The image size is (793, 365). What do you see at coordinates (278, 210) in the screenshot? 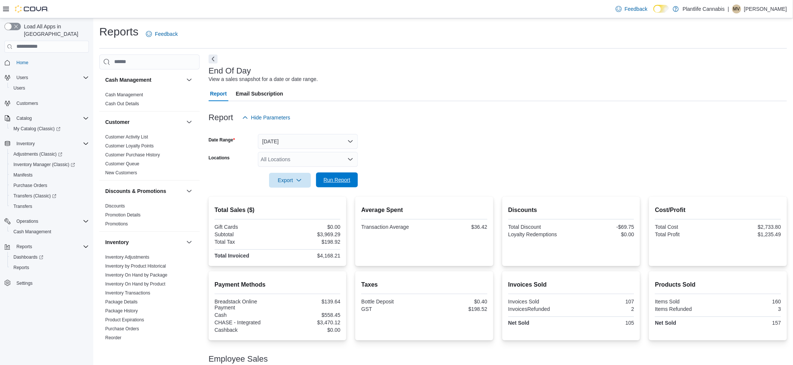
I see `h2: Total Sales ($)` at bounding box center [278, 210].